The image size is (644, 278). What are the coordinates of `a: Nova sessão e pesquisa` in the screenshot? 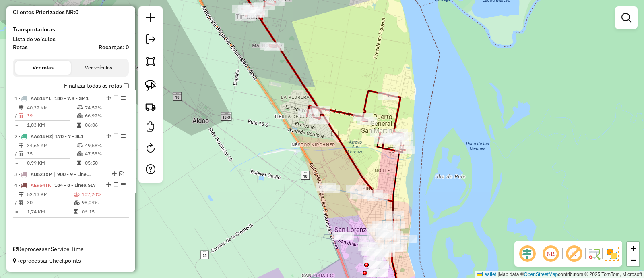 It's located at (150, 19).